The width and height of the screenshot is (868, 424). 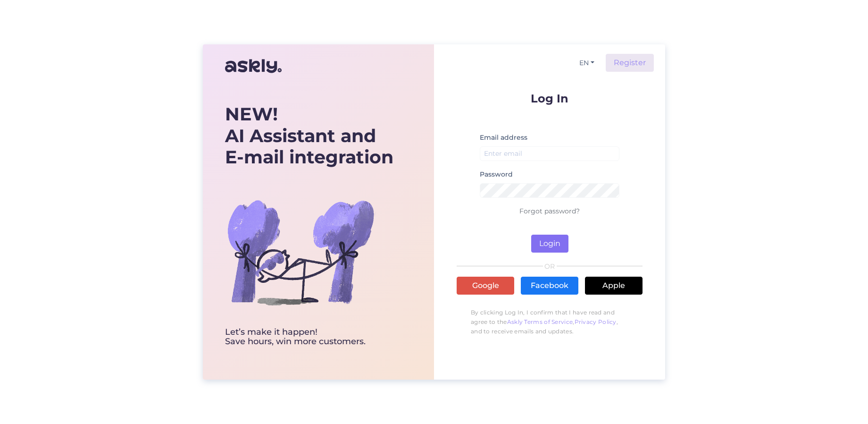 What do you see at coordinates (596, 322) in the screenshot?
I see `a: Privacy Policy` at bounding box center [596, 322].